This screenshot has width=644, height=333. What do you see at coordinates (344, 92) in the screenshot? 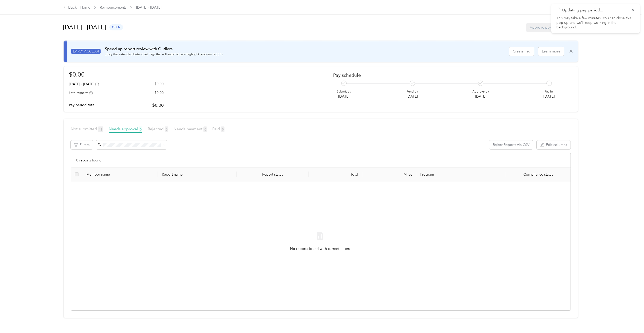
I see `p: Submit by` at bounding box center [344, 92].